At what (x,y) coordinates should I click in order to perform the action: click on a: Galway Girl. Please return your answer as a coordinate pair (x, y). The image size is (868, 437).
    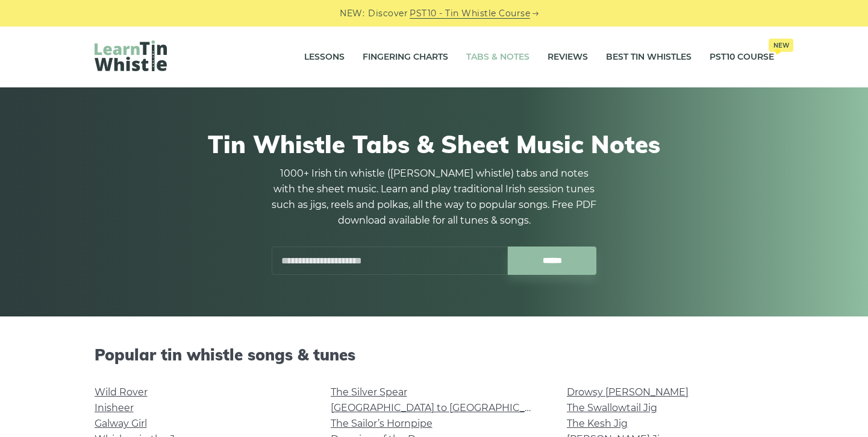
    Looking at the image, I should click on (120, 423).